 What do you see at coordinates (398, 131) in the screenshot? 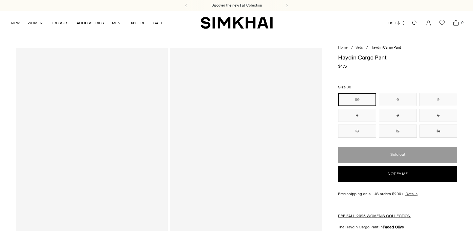
I see `button: 12` at bounding box center [398, 131].